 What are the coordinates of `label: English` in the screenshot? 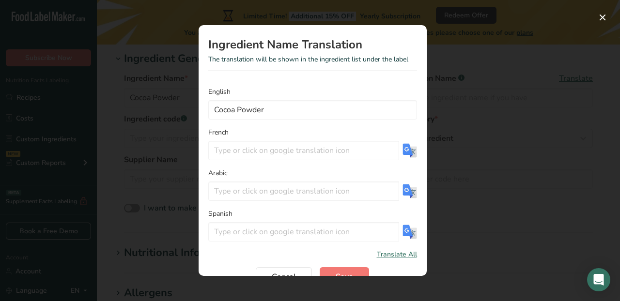 It's located at (313, 92).